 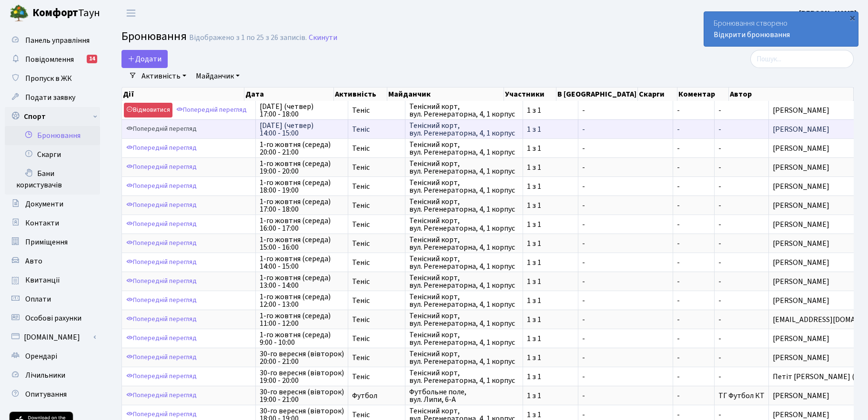 What do you see at coordinates (66, 14) in the screenshot?
I see `span: Таун` at bounding box center [66, 14].